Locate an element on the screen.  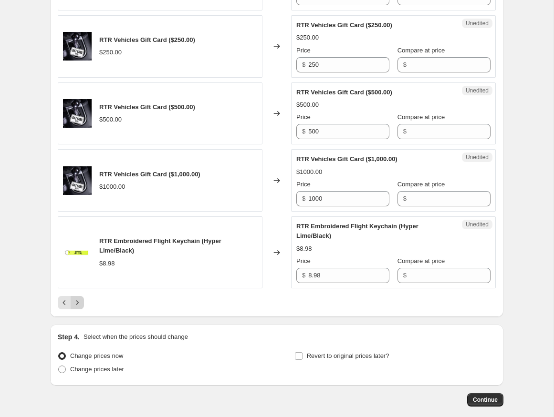
button: Previous is located at coordinates (64, 303).